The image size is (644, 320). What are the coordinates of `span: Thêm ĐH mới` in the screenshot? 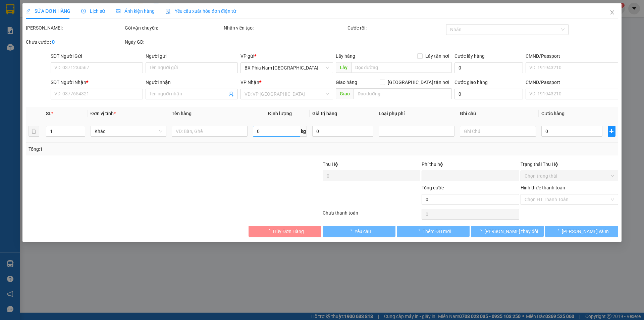 It's located at (437, 231).